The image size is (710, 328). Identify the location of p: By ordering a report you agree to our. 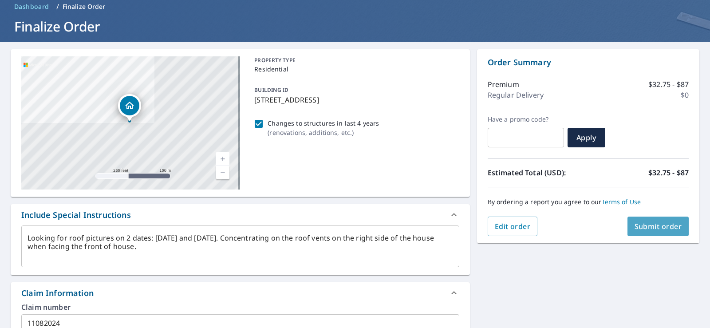
(588, 202).